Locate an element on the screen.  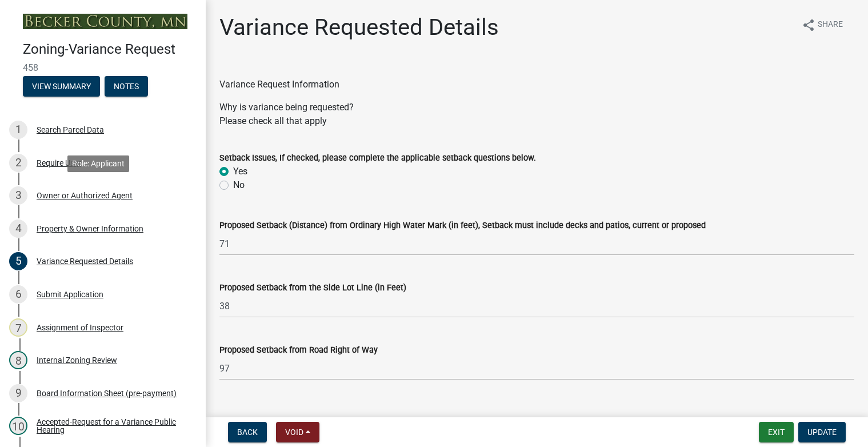
wm-modal-confirm: Notes is located at coordinates (127, 87).